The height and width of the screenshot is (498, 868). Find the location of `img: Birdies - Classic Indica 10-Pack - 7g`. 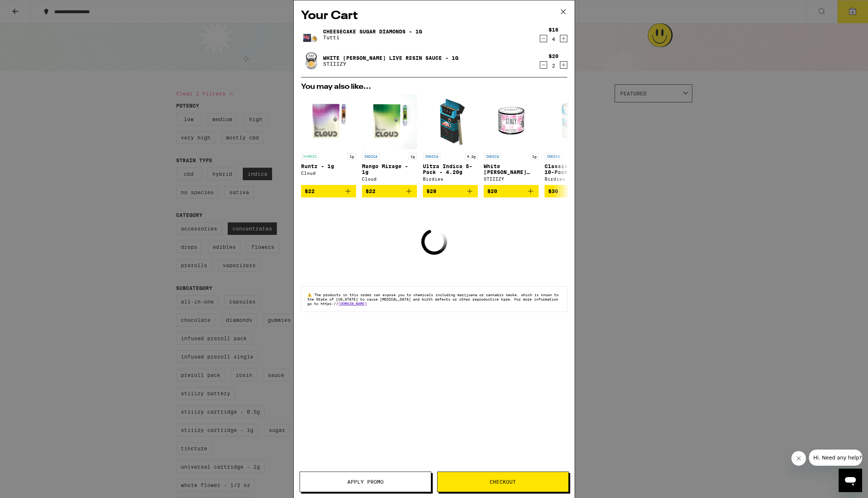

img: Birdies - Classic Indica 10-Pack - 7g is located at coordinates (572, 122).